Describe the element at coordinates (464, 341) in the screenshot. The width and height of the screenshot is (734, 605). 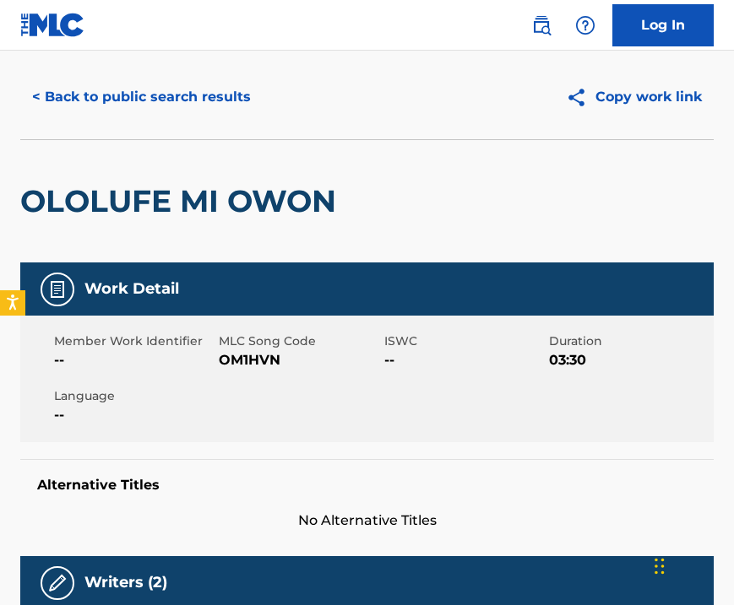
I see `span: ISWC` at that location.